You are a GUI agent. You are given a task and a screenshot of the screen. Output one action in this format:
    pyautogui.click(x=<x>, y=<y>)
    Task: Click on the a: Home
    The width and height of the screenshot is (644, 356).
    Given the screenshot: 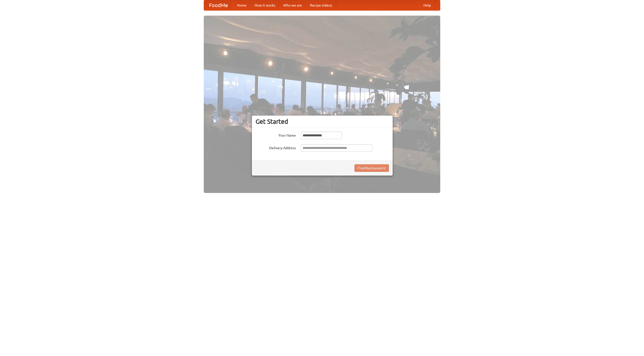 What is the action you would take?
    pyautogui.click(x=242, y=6)
    